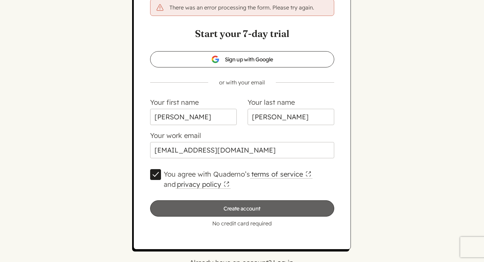  I want to click on p: or with your email, so click(242, 82).